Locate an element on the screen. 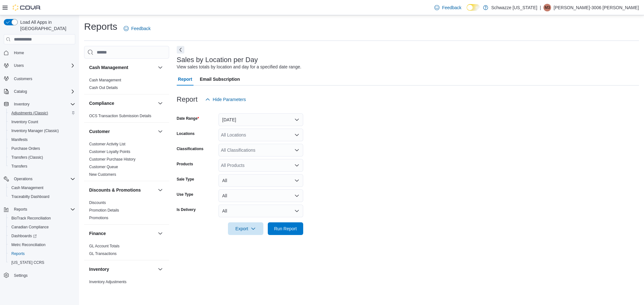 The image size is (644, 305). button: Manifests is located at coordinates (42, 139).